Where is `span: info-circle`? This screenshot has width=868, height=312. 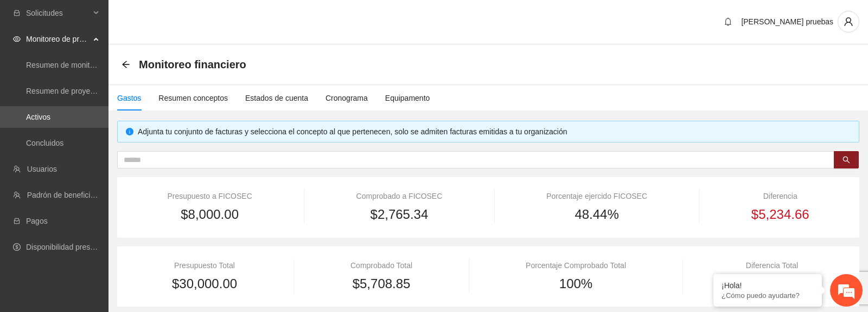 span: info-circle is located at coordinates (130, 132).